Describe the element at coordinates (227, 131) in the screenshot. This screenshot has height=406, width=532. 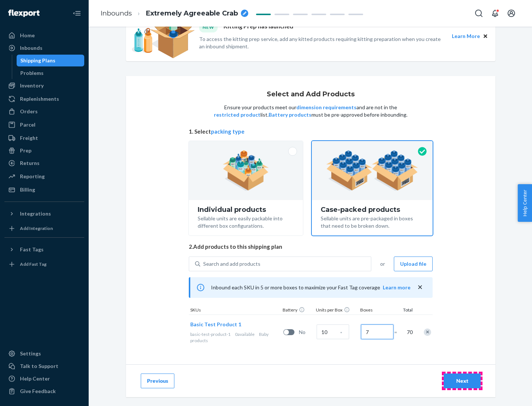
I see `button: packing type` at that location.